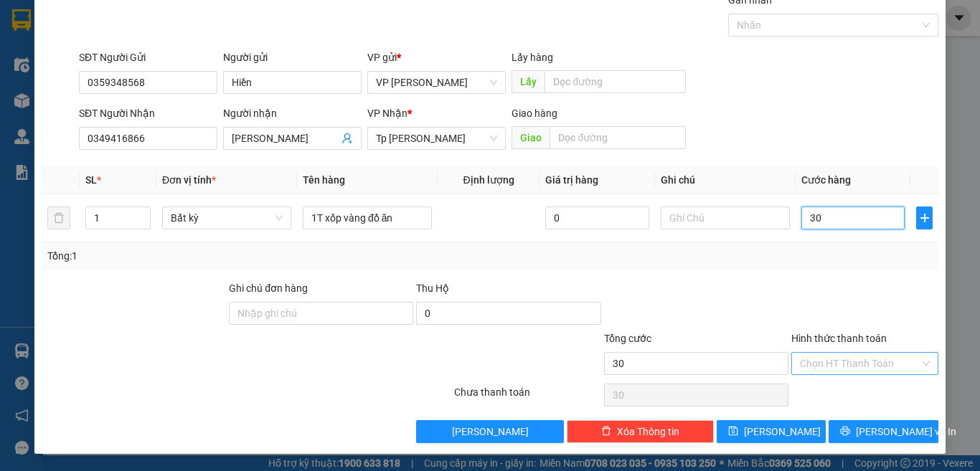 This screenshot has height=471, width=980. I want to click on span: printer, so click(845, 432).